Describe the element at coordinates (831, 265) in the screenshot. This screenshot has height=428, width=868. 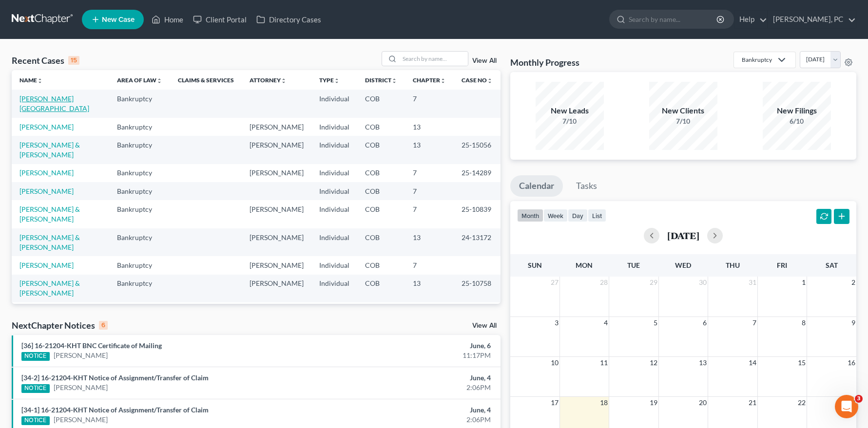
I see `span: Sat` at that location.